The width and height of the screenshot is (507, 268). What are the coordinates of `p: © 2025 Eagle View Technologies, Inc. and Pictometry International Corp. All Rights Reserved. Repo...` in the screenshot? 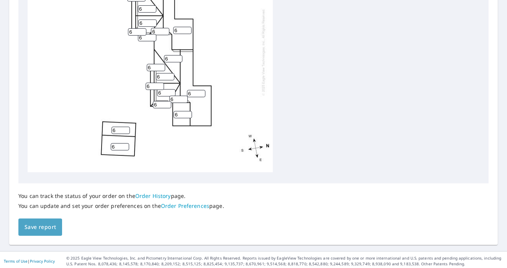 It's located at (285, 261).